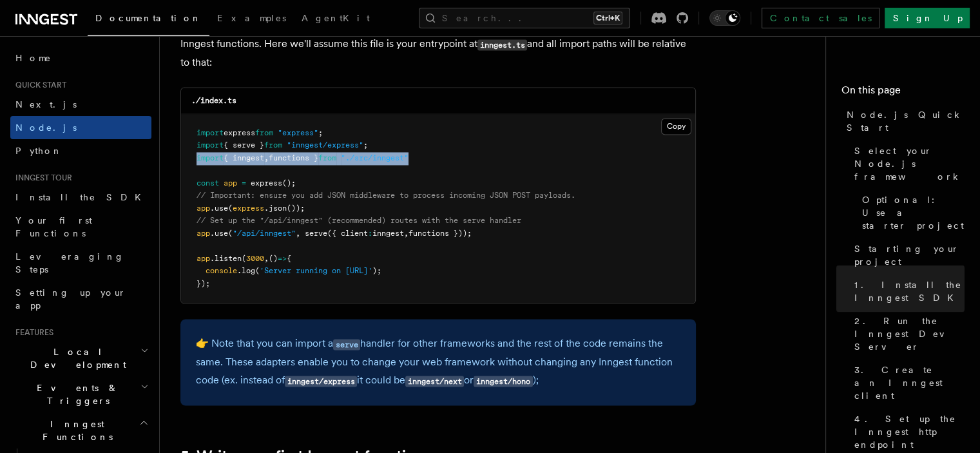 This screenshot has width=980, height=453. What do you see at coordinates (907, 383) in the screenshot?
I see `a: 3. Create an Inngest client` at bounding box center [907, 383].